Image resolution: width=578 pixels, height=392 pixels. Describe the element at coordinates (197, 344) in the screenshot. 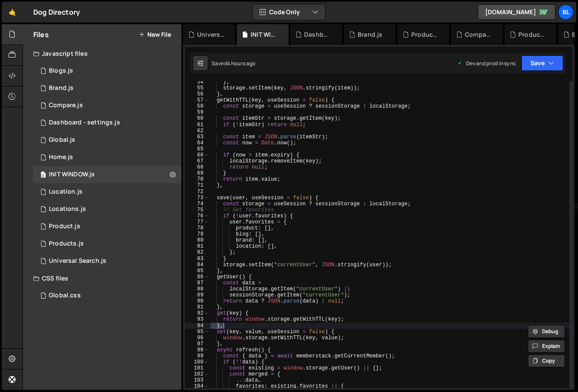

I see `div: 97` at that location.